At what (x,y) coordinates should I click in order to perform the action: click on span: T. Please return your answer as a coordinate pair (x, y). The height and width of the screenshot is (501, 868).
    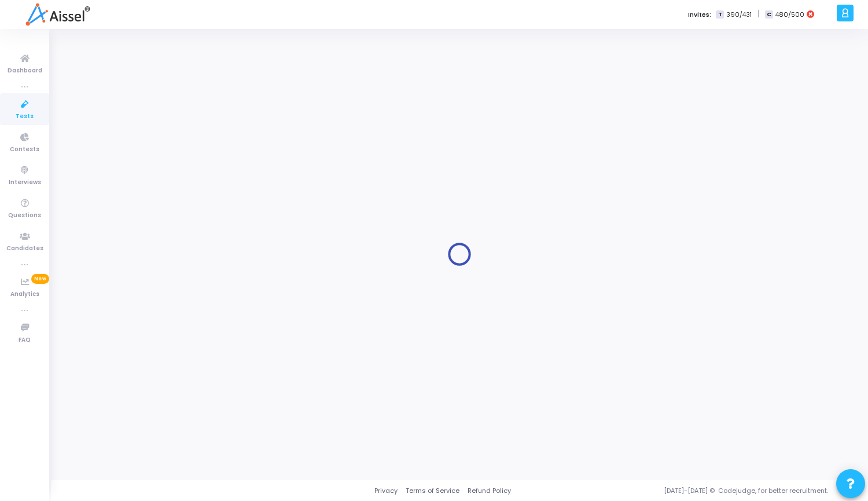
    Looking at the image, I should click on (719, 14).